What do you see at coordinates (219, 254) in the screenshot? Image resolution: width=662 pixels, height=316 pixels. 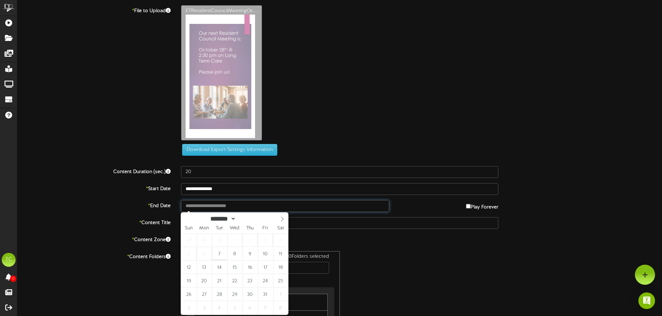 I see `span: October 7, 2025` at bounding box center [219, 254].